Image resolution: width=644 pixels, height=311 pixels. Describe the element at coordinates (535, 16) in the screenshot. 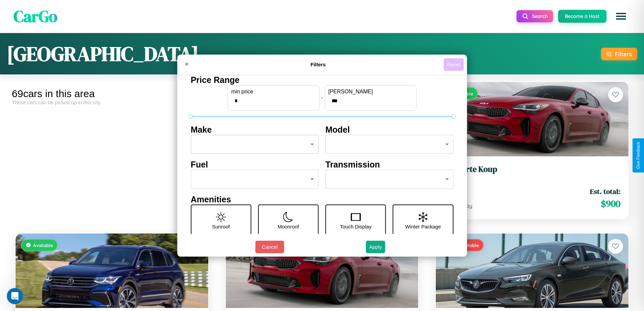

I see `button: Search` at that location.